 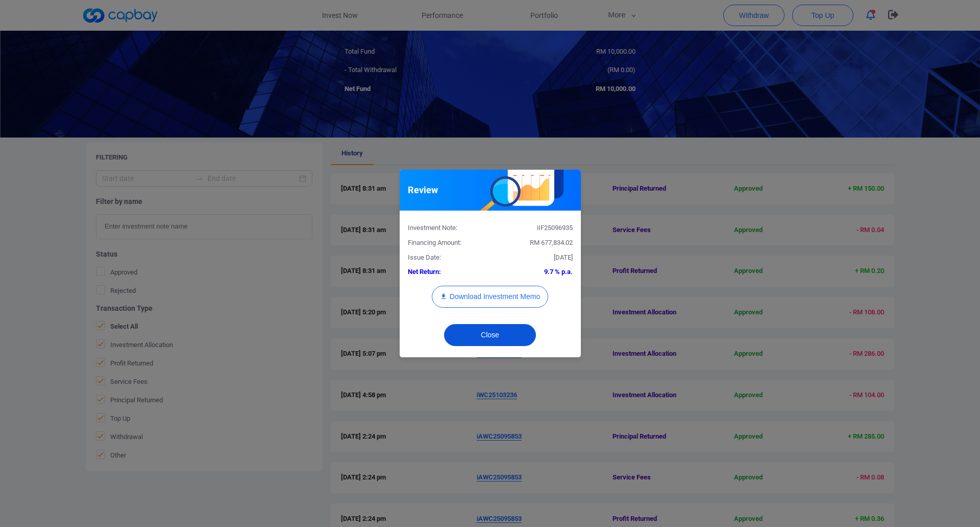 What do you see at coordinates (422, 190) in the screenshot?
I see `h5: Review` at bounding box center [422, 190].